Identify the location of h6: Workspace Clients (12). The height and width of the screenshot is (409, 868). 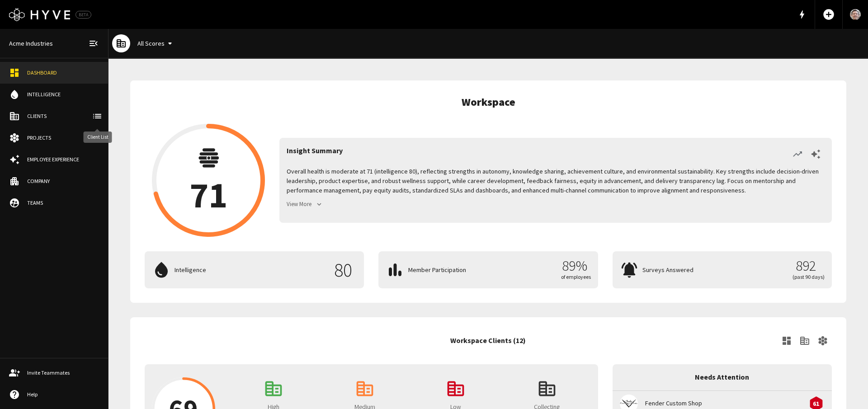
(488, 341).